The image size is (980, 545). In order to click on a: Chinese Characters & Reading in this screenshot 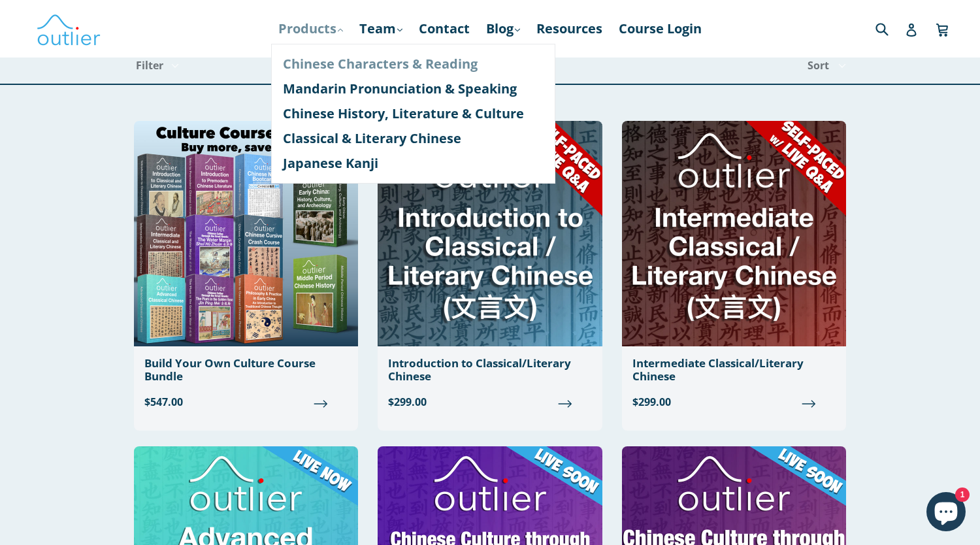, I will do `click(413, 64)`.